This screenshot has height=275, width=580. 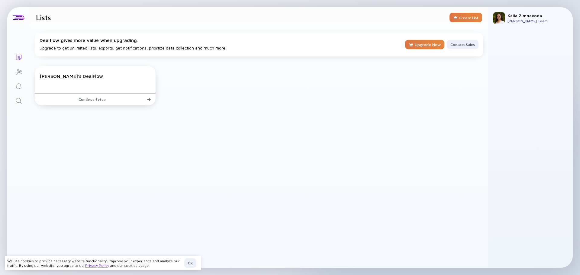 What do you see at coordinates (533, 15) in the screenshot?
I see `div: Kaila Zimnavoda` at bounding box center [533, 15].